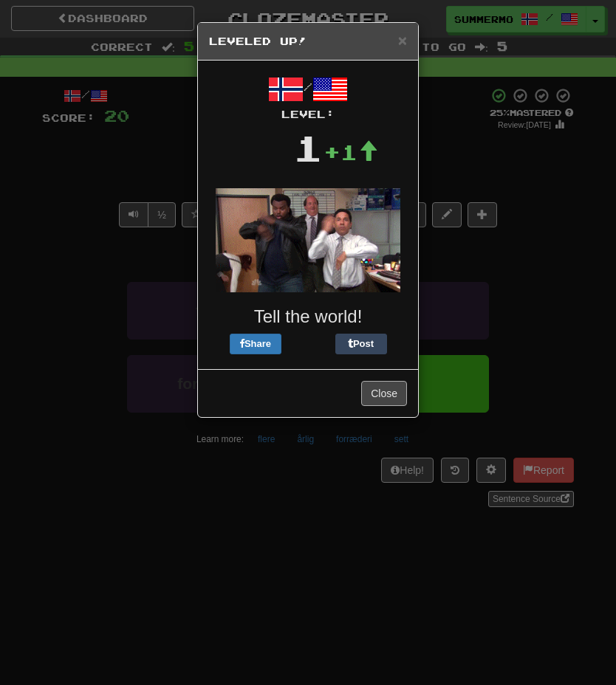 Image resolution: width=616 pixels, height=685 pixels. I want to click on button: Post, so click(361, 344).